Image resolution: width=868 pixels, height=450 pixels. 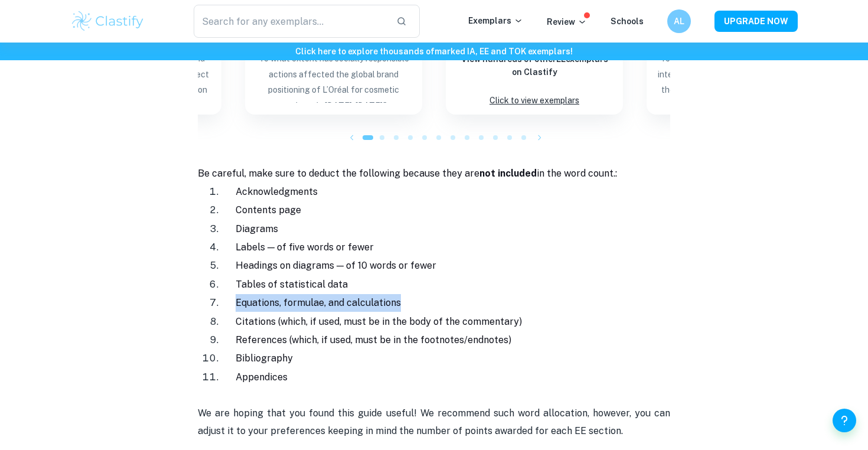 What do you see at coordinates (567, 22) in the screenshot?
I see `p: Review` at bounding box center [567, 22].